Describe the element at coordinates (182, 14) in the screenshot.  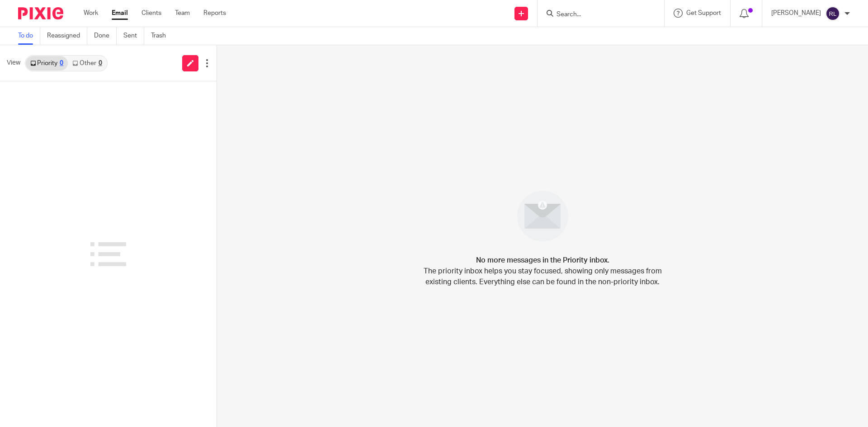
I see `a: Team` at that location.